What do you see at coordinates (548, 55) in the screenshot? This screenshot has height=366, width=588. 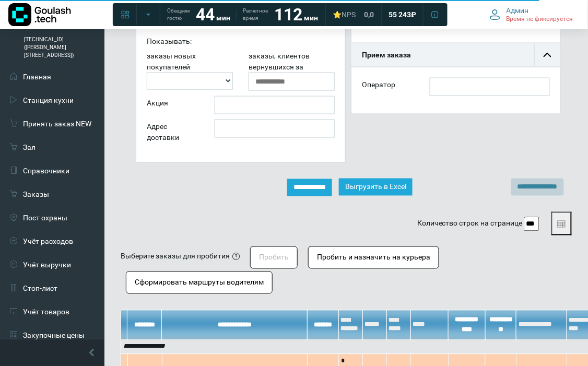 I see `img: collapse` at bounding box center [548, 55].